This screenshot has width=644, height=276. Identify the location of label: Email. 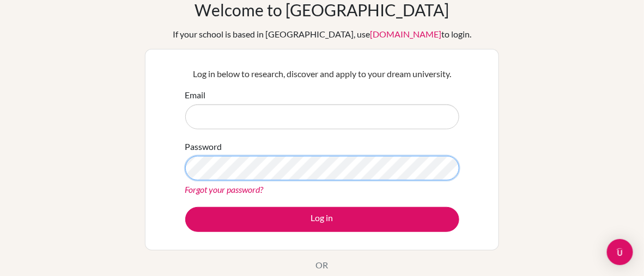
(195, 95).